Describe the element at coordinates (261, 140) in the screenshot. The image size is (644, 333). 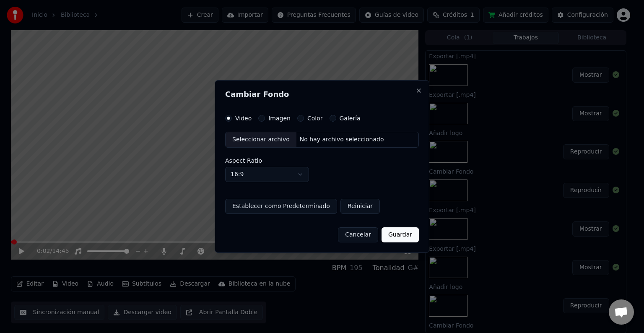
I see `div: Seleccionar archivo` at that location.